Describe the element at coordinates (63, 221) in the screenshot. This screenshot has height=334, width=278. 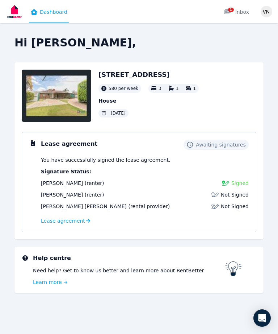
I see `span: Lease agreement` at that location.